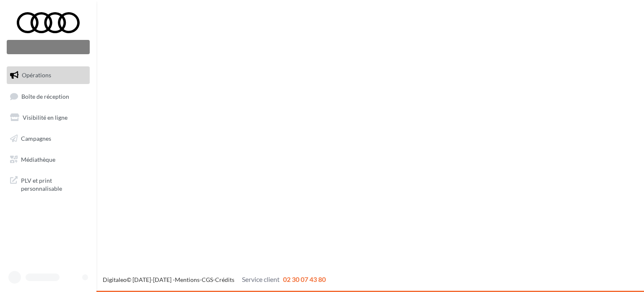 Image resolution: width=644 pixels, height=292 pixels. What do you see at coordinates (37, 75) in the screenshot?
I see `span: Opérations` at bounding box center [37, 75].